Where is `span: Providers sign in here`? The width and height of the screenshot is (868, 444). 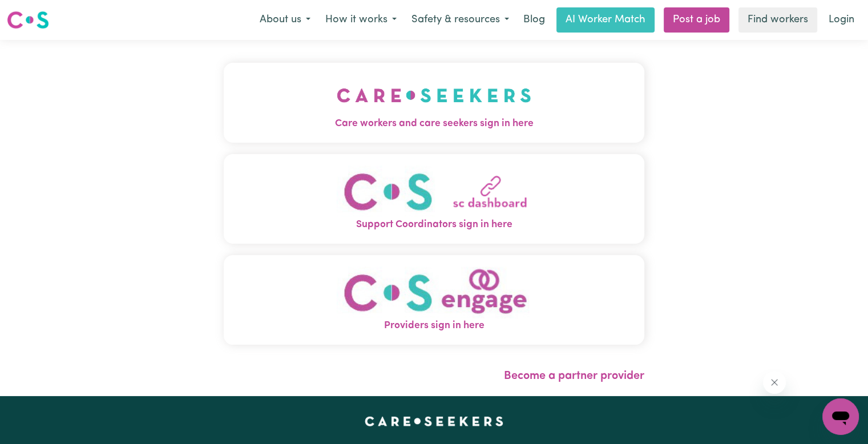 span: Providers sign in here is located at coordinates (433, 326).